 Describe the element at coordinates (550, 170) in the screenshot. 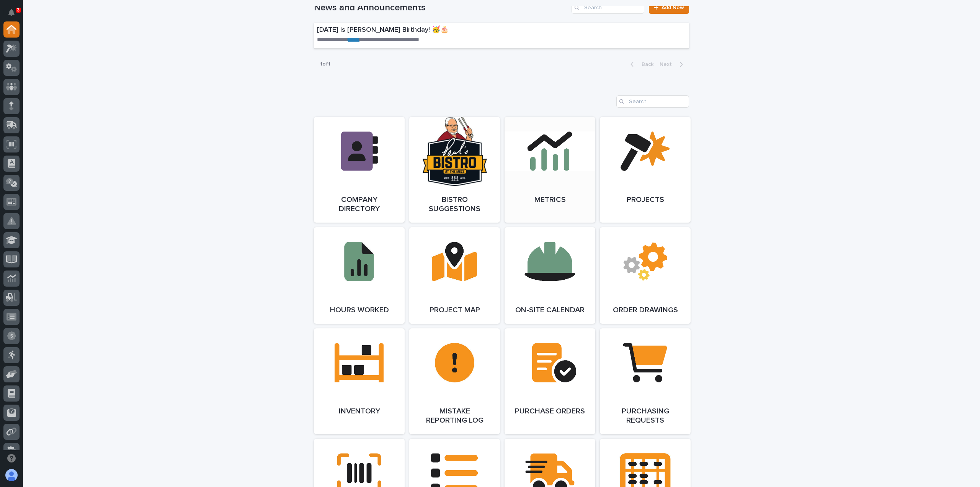

I see `a: Metrics` at that location.